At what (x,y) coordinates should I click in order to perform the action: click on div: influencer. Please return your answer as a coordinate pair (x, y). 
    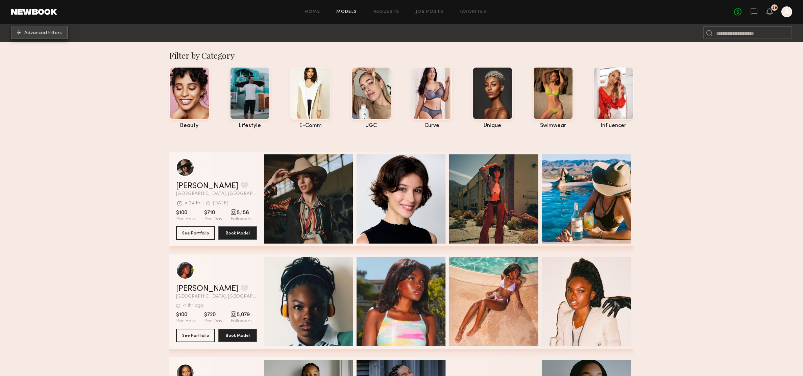
    Looking at the image, I should click on (614, 126).